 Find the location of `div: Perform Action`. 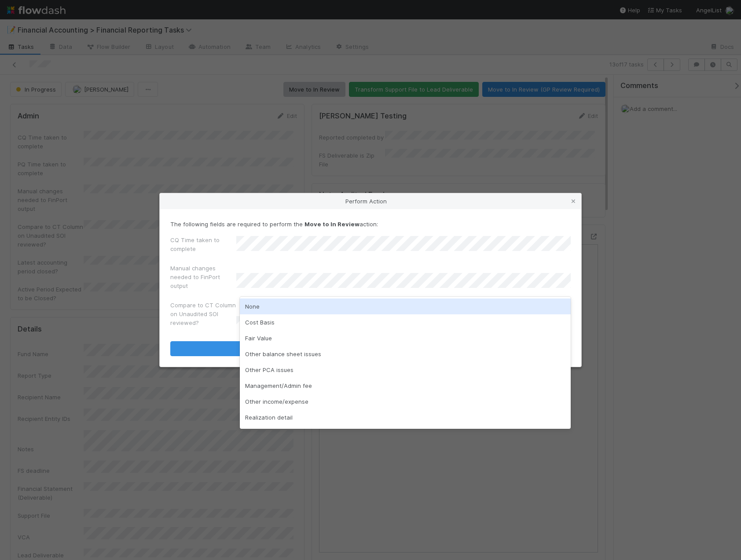

div: Perform Action is located at coordinates (371, 201).